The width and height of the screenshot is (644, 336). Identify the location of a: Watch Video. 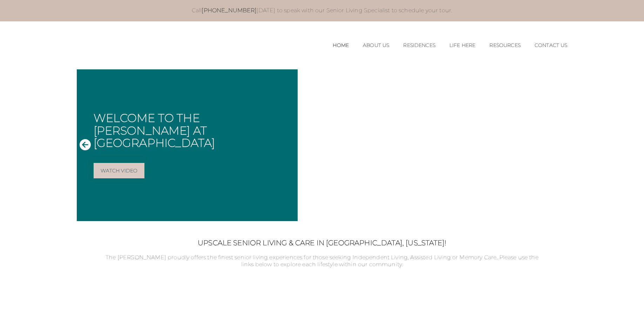
(119, 171).